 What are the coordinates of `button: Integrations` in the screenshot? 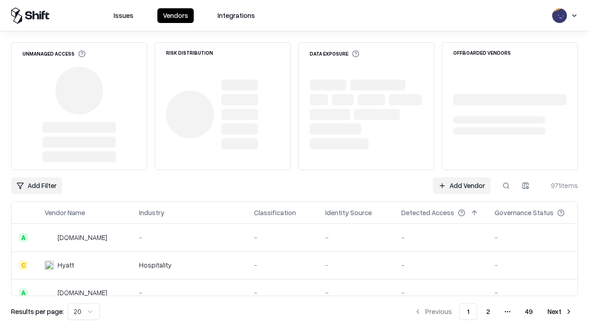 It's located at (236, 16).